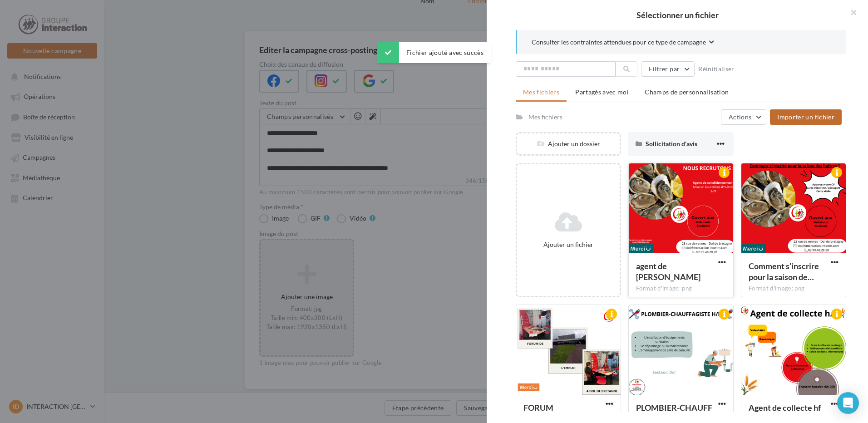  What do you see at coordinates (602, 92) in the screenshot?
I see `span: Partagés avec moi` at bounding box center [602, 92].